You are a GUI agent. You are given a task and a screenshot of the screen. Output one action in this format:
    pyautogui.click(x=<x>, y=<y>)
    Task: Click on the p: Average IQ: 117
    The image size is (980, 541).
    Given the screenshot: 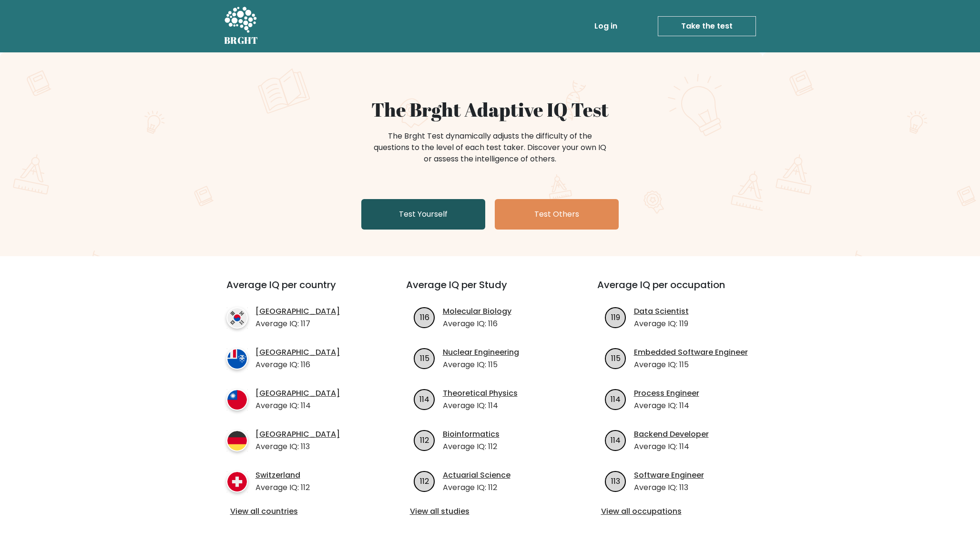 What is the action you would take?
    pyautogui.click(x=298, y=324)
    